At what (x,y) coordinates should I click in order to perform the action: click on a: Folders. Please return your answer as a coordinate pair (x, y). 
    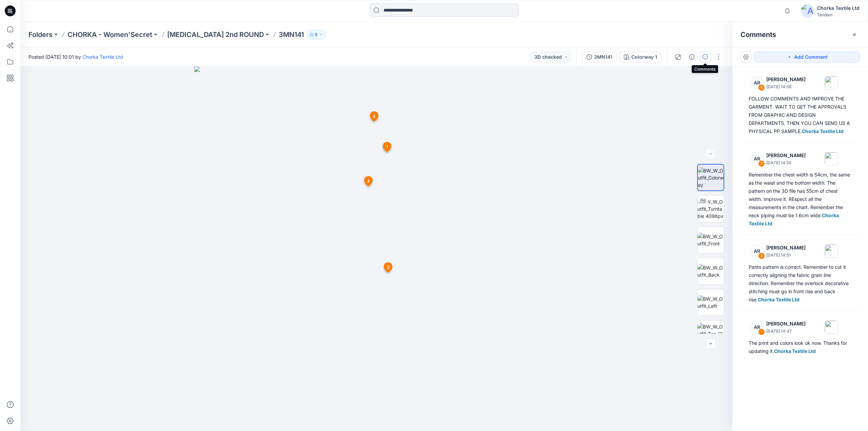
    Looking at the image, I should click on (40, 35).